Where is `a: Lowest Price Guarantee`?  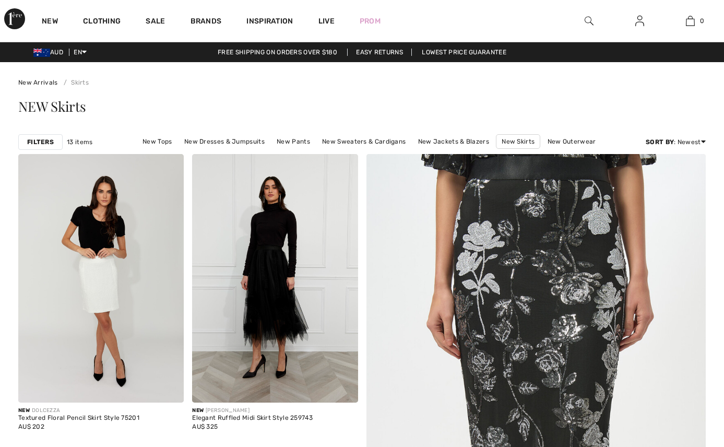 a: Lowest Price Guarantee is located at coordinates (464, 52).